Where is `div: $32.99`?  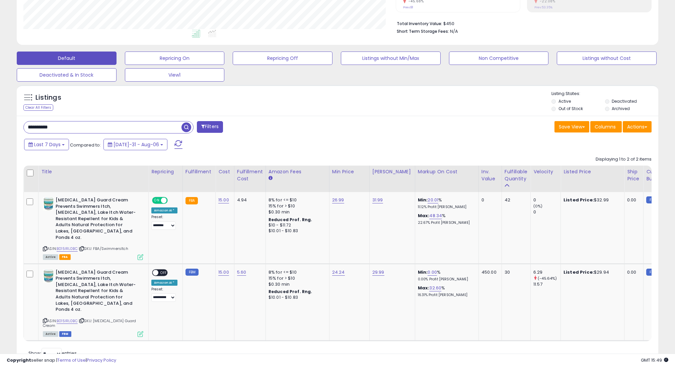 div: $32.99 is located at coordinates (591, 200).